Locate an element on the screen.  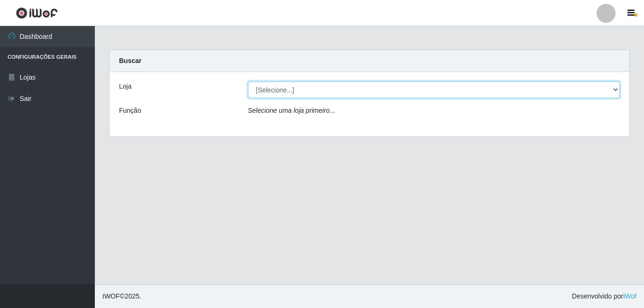
span: © 2025 . is located at coordinates (122, 297).